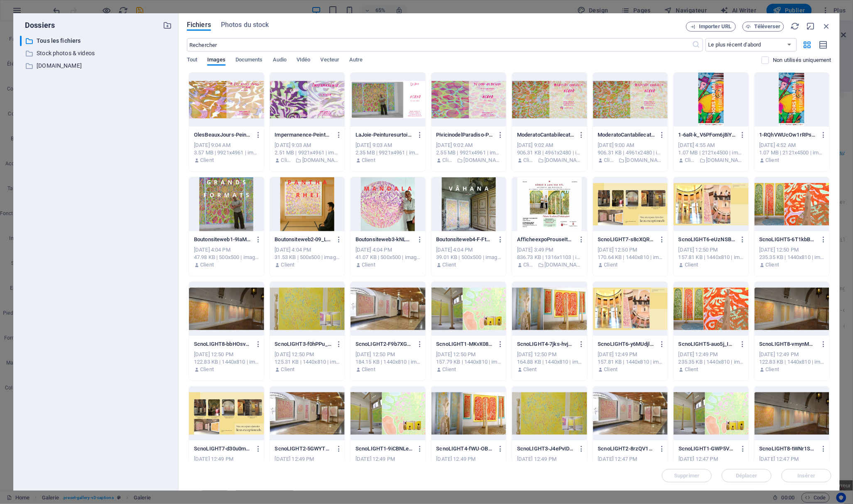 This screenshot has height=504, width=853. I want to click on p: ScnoLIGHT2-8rzQV1GneO0uR_XUr_8Zzg.jpg, so click(626, 449).